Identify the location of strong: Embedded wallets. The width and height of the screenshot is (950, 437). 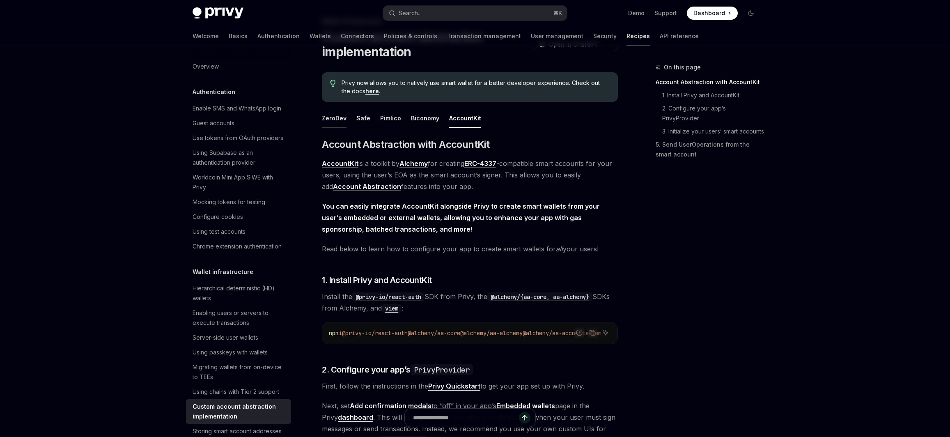
(526, 406).